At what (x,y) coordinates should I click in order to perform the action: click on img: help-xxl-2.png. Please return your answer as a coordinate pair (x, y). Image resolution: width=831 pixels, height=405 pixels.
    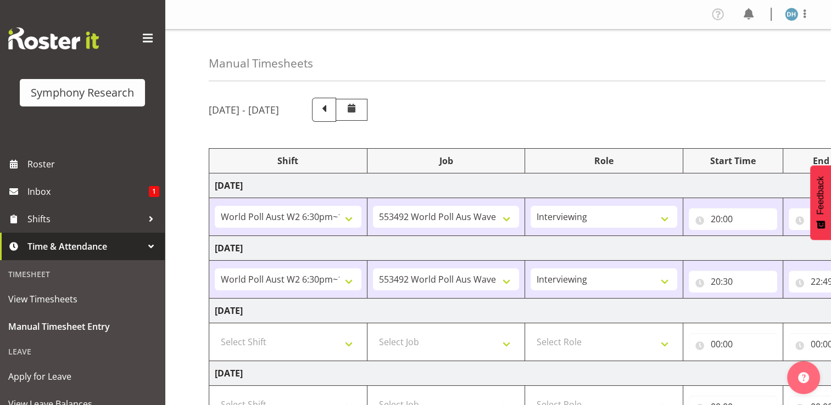
    Looking at the image, I should click on (803, 378).